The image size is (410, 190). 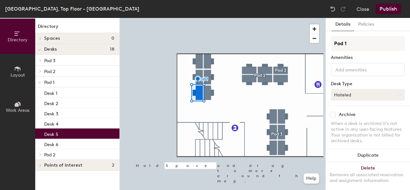 What do you see at coordinates (113, 38) in the screenshot?
I see `span: 0` at bounding box center [113, 38].